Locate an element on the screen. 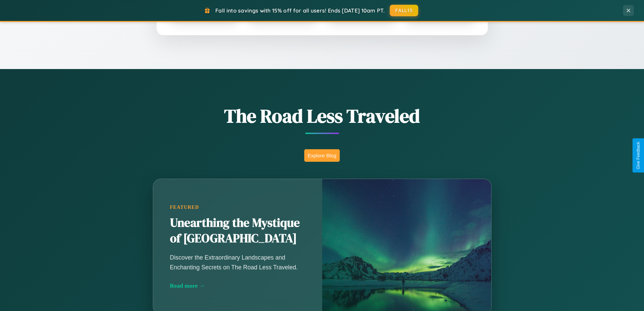  p: Discover the Extraordinary Landscapes and Enchanting Secrets on The Road Less Traveled. is located at coordinates (237, 262).